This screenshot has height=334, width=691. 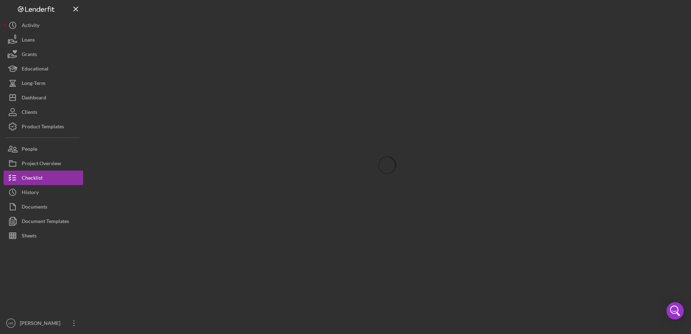 I want to click on button: Long-Term, so click(x=43, y=83).